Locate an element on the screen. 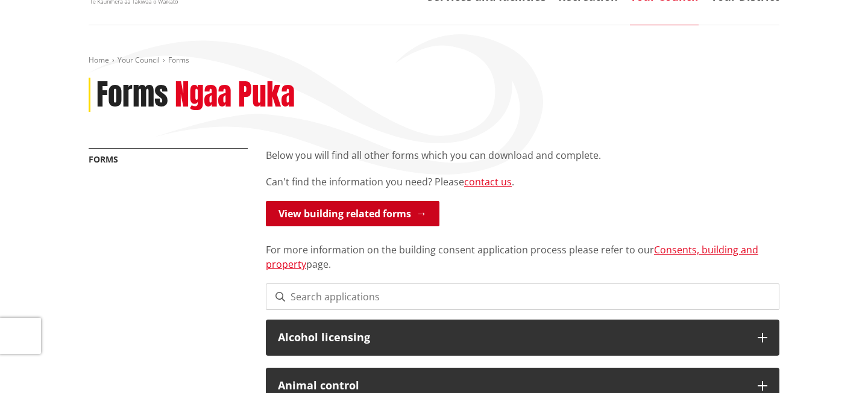 This screenshot has width=868, height=393. a: Forms is located at coordinates (103, 159).